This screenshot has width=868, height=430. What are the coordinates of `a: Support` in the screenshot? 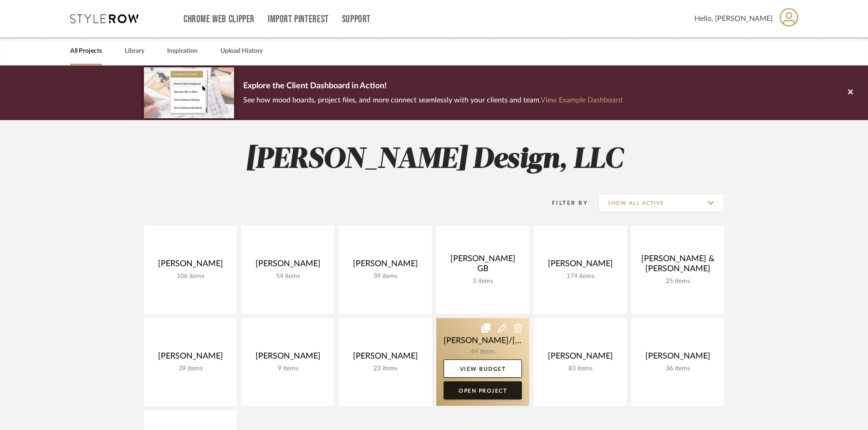 It's located at (356, 19).